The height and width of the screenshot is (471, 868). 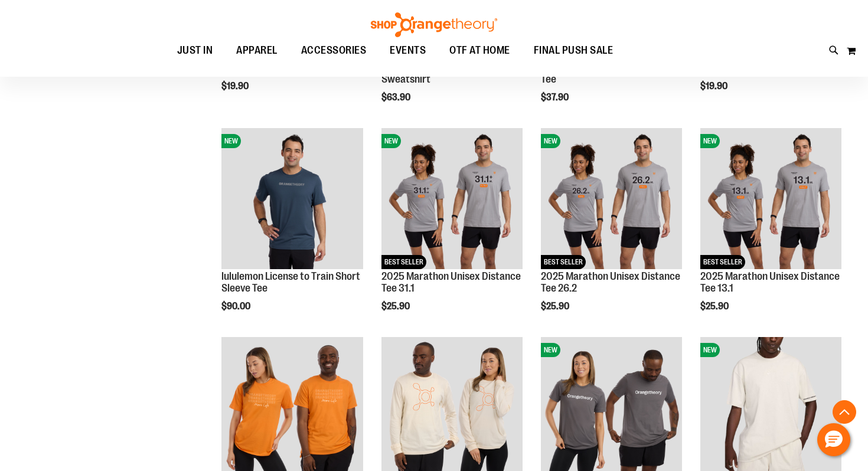 What do you see at coordinates (396, 97) in the screenshot?
I see `span: $63.90` at bounding box center [396, 97].